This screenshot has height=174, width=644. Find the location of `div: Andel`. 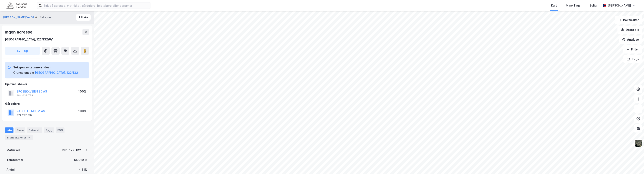

div: Andel is located at coordinates (11, 170).